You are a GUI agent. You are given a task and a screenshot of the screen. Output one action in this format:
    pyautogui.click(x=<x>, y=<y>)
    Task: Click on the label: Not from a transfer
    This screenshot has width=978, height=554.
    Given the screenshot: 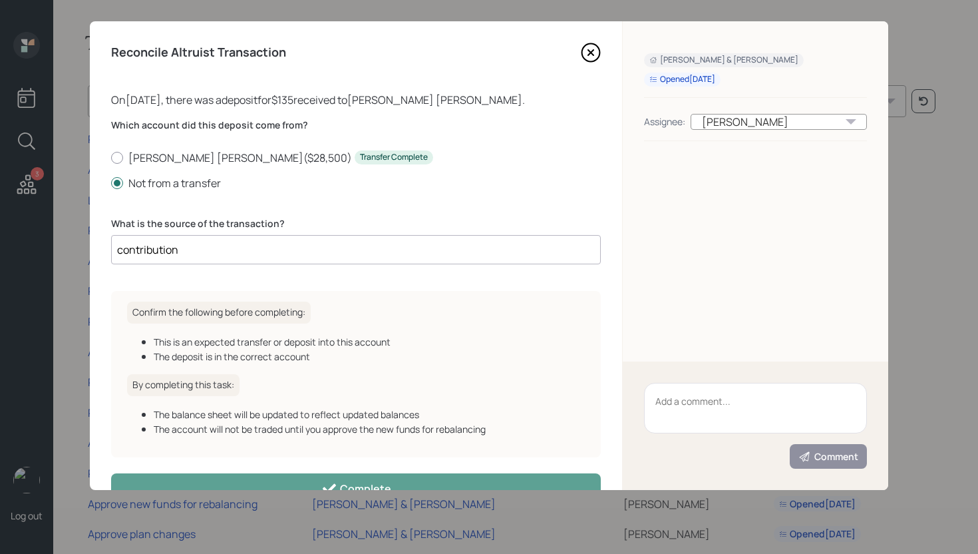 What is the action you would take?
    pyautogui.click(x=356, y=183)
    